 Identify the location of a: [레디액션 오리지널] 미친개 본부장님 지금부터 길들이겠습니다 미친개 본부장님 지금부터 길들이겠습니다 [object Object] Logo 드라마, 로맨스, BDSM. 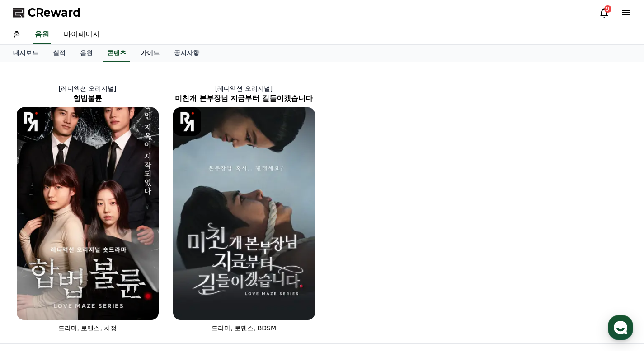
(244, 208).